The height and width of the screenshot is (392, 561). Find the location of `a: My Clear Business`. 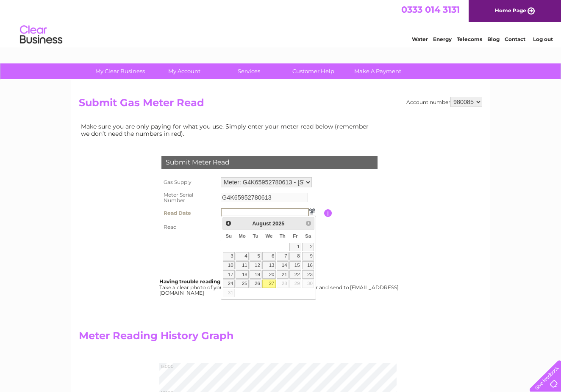

a: My Clear Business is located at coordinates (120, 71).